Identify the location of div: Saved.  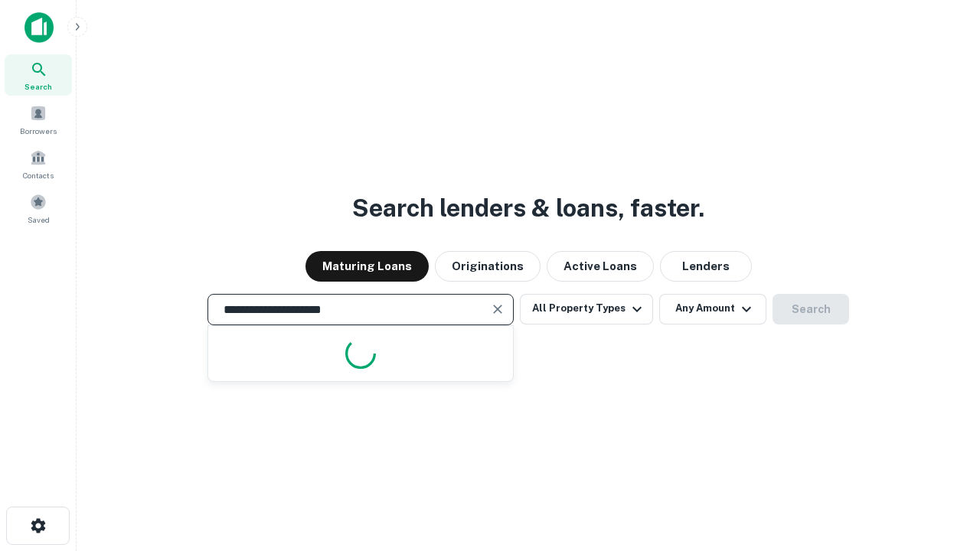
(38, 208).